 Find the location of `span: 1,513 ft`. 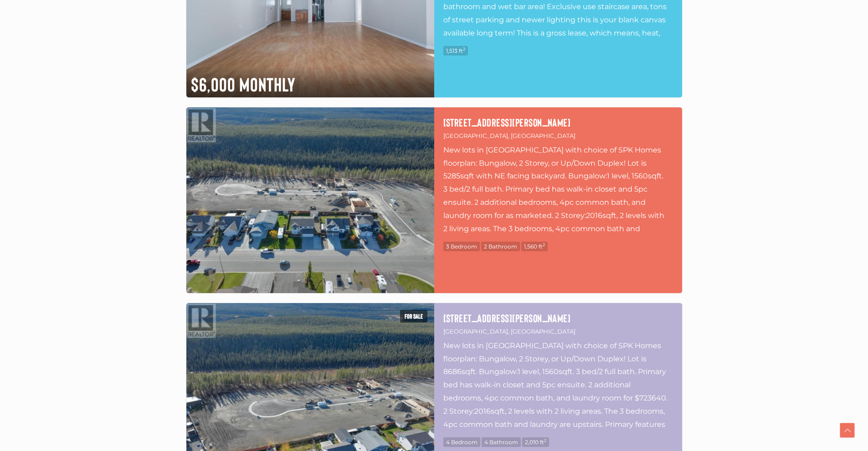

span: 1,513 ft is located at coordinates (455, 50).